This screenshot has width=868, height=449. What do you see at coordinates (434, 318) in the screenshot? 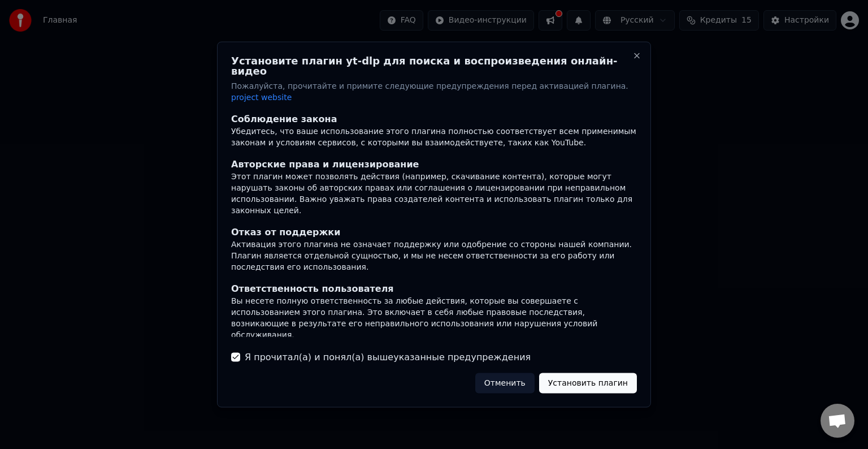
I see `div: Вы несете полную ответственность за любые действия, которые вы совершаете с использованием этого ...` at bounding box center [434, 318].